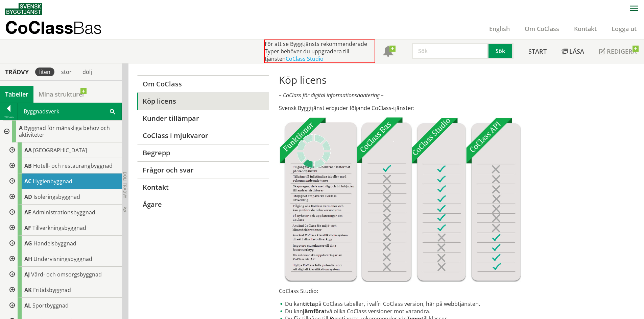  What do you see at coordinates (577, 51) in the screenshot?
I see `span: Läsa` at bounding box center [577, 51].